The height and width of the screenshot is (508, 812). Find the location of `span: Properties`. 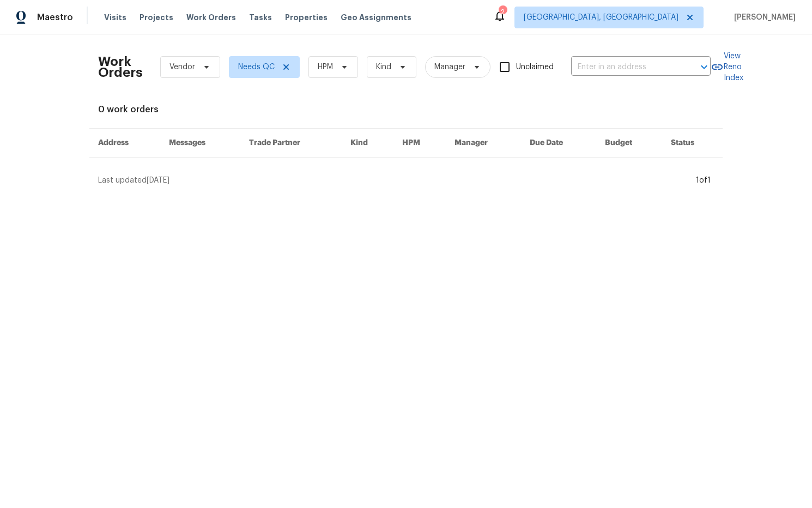

span: Properties is located at coordinates (306, 17).